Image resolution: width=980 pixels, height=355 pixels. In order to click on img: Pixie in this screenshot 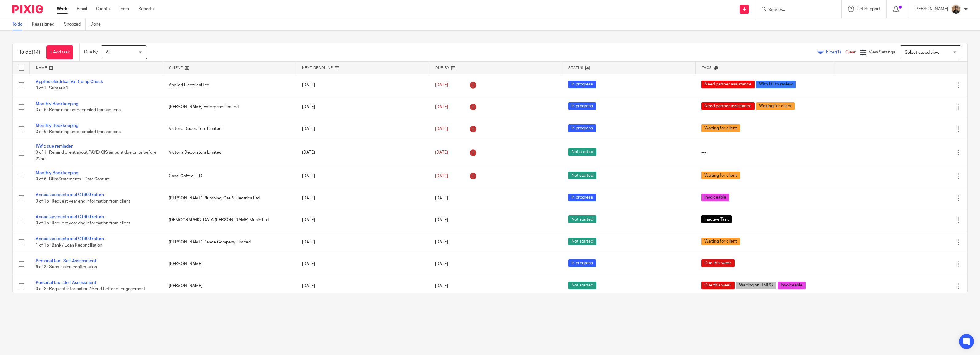, I will do `click(27, 9)`.